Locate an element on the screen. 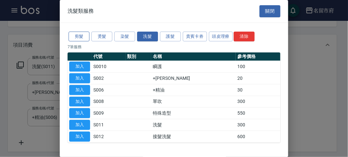  td: S008 is located at coordinates (109, 102).